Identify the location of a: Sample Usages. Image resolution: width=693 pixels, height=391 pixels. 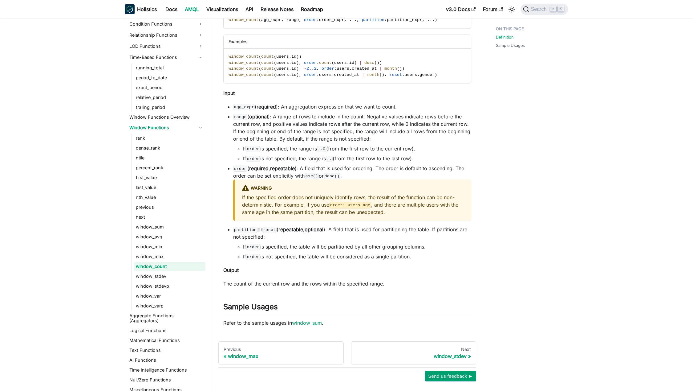
(510, 45).